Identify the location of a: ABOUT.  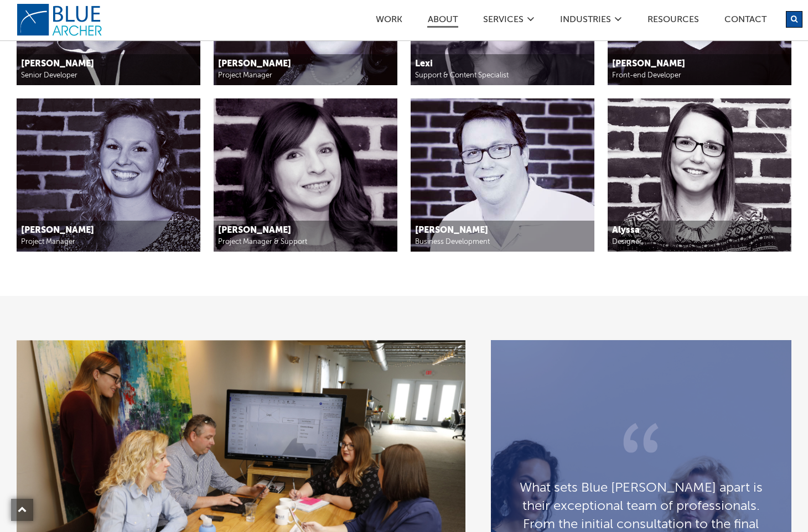
(443, 22).